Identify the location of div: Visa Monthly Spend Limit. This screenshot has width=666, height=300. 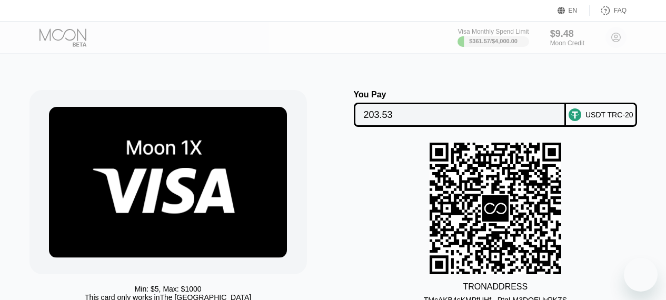
(493, 32).